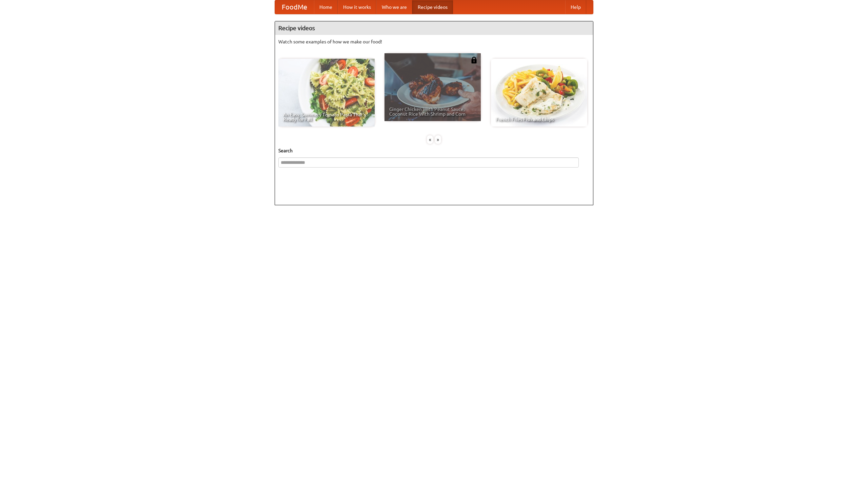  Describe the element at coordinates (294, 7) in the screenshot. I see `a: FoodMe` at that location.